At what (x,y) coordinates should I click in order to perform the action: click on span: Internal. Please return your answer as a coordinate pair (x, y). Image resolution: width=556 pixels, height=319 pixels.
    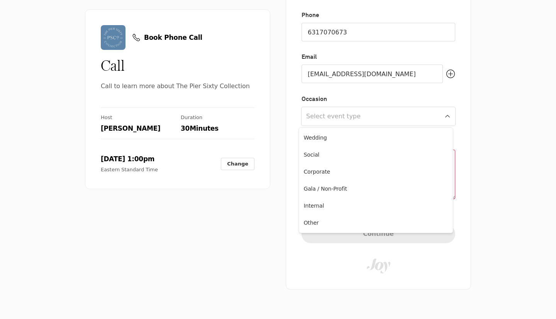
    Looking at the image, I should click on (314, 206).